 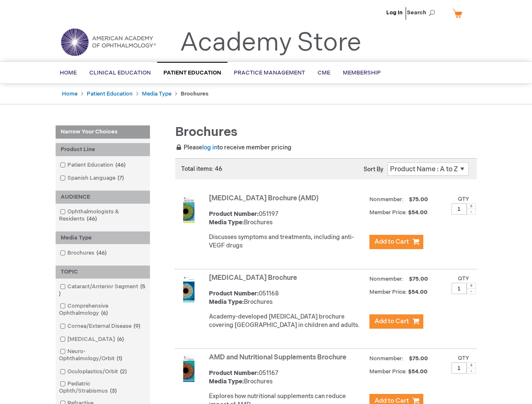 What do you see at coordinates (137, 326) in the screenshot?
I see `span: 9` at bounding box center [137, 326].